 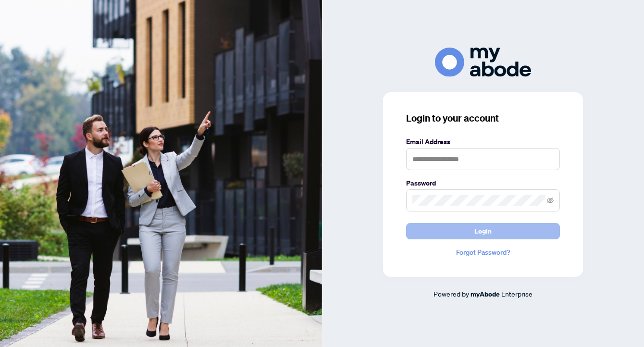 I want to click on span: Login, so click(x=483, y=231).